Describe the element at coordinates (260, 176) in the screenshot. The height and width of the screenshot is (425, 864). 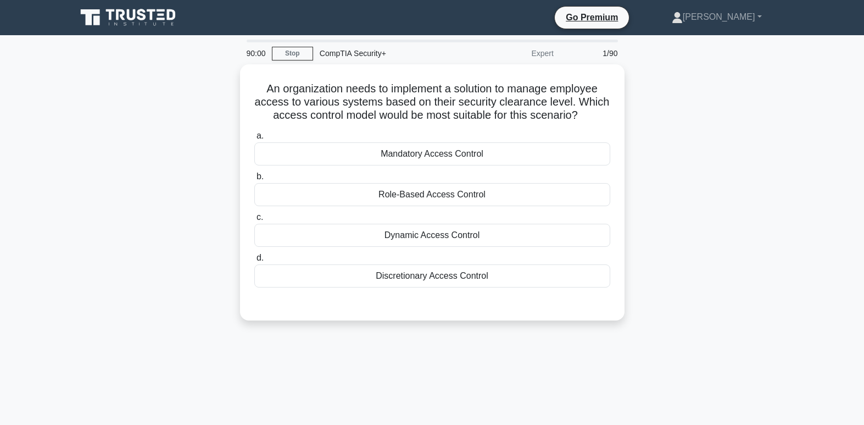
I see `span: b.` at that location.